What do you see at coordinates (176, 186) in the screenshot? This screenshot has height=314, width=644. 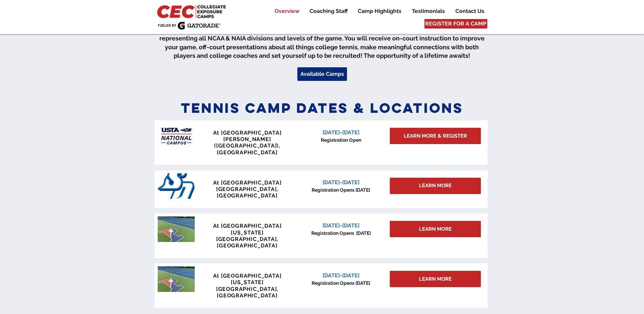 I see `img: San_Diego_Toreros_logo.png` at bounding box center [176, 186].